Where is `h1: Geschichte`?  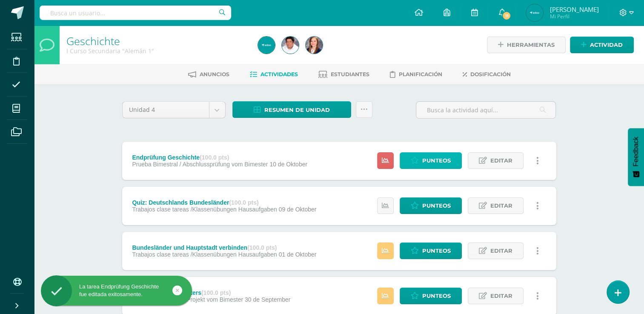 h1: Geschichte is located at coordinates (157, 41).